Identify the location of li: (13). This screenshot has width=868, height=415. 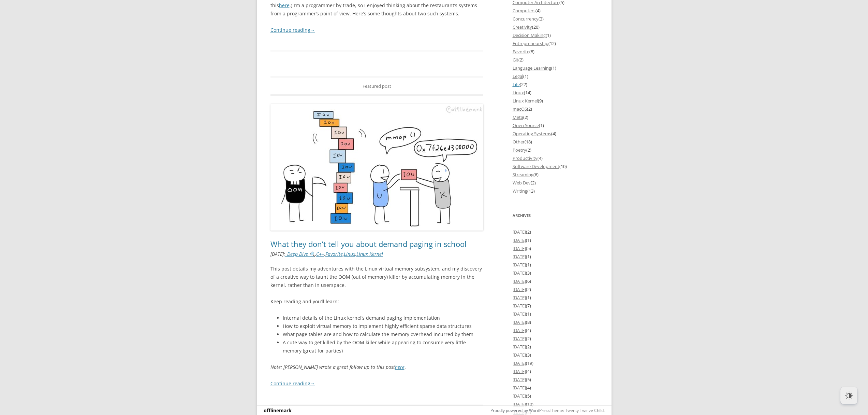
(555, 191).